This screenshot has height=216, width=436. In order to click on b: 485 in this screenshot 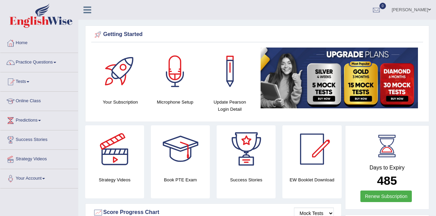, I will do `click(387, 181)`.